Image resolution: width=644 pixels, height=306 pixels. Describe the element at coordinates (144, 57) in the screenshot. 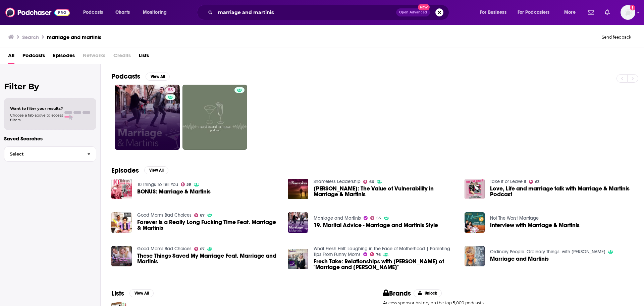

I see `a: Lists` at that location.